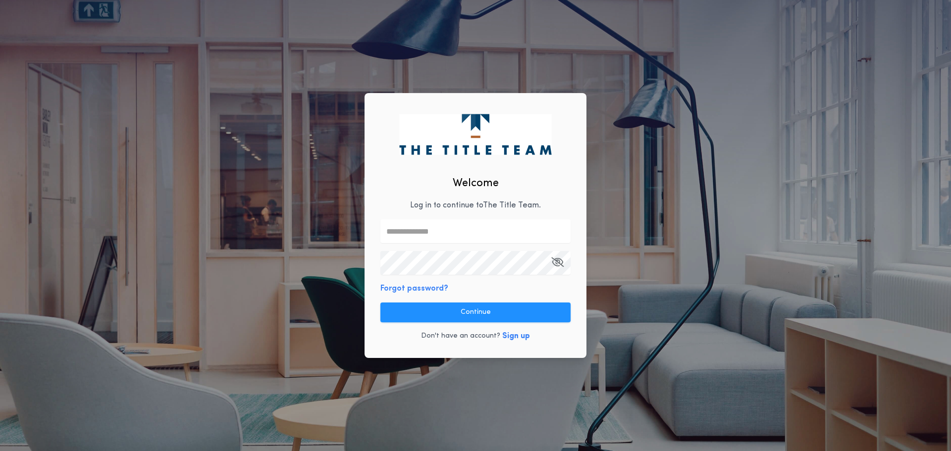 The height and width of the screenshot is (451, 951). What do you see at coordinates (414, 289) in the screenshot?
I see `button: Forgot password?` at bounding box center [414, 289].